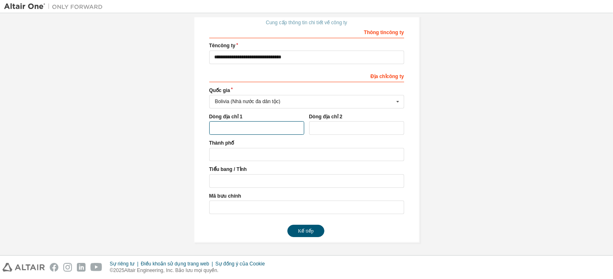 This screenshot has width=613, height=279. Describe the element at coordinates (81, 267) in the screenshot. I see `img: linkedin.svg` at that location.